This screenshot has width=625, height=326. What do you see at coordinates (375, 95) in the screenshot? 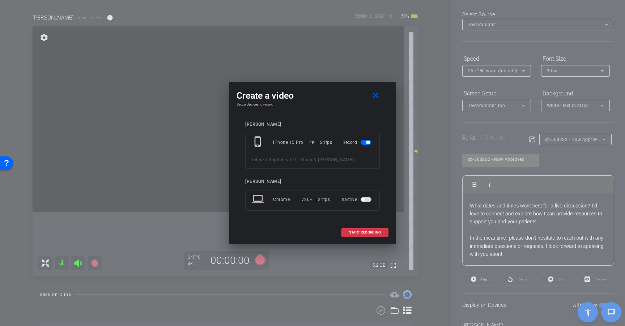
I see `mat-icon: close` at bounding box center [375, 95].